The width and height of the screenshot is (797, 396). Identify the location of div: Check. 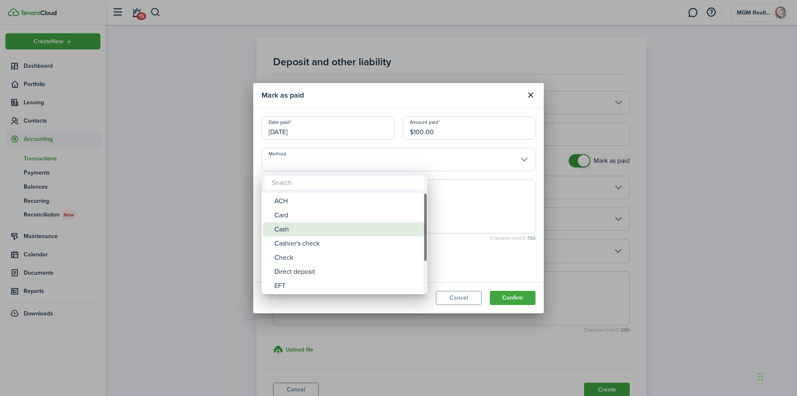
(348, 257).